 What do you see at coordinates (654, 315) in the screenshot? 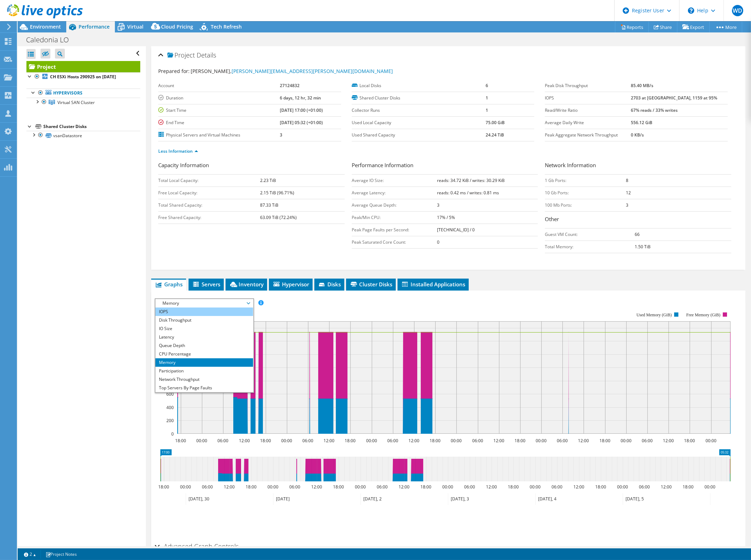
I see `text: Used Memory (GiB)` at bounding box center [654, 315].